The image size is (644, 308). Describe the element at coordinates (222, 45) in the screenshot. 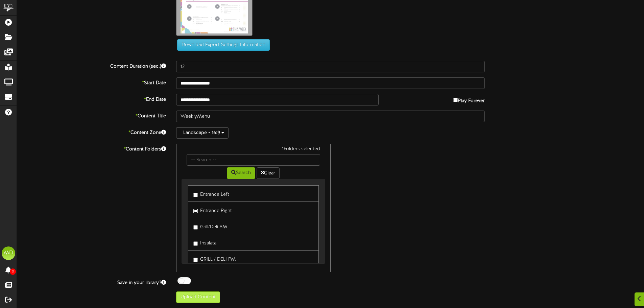

I see `a: Download Export Settings Information` at that location.